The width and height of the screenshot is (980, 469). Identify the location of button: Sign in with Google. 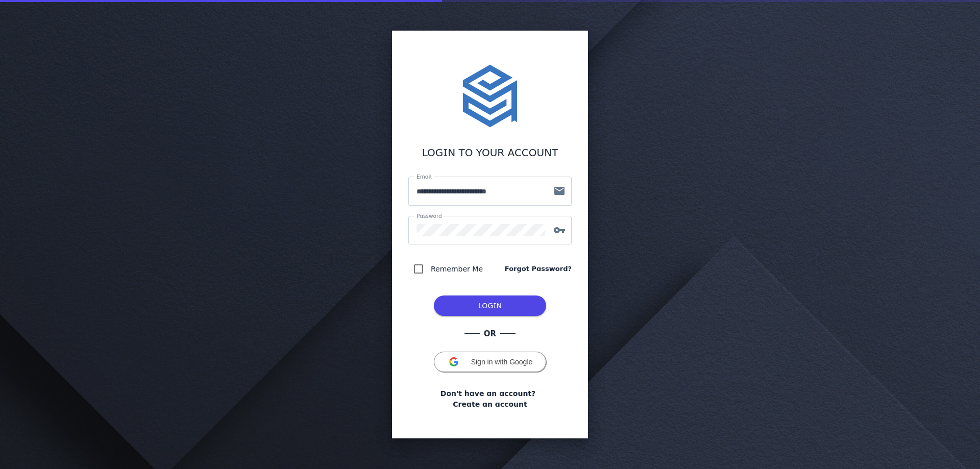
(490, 362).